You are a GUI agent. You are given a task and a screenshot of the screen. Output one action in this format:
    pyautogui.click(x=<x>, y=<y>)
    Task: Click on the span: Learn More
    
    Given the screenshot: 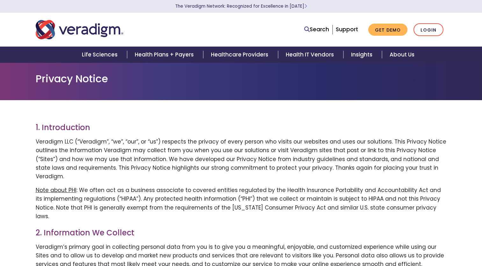 What is the action you would take?
    pyautogui.click(x=305, y=6)
    